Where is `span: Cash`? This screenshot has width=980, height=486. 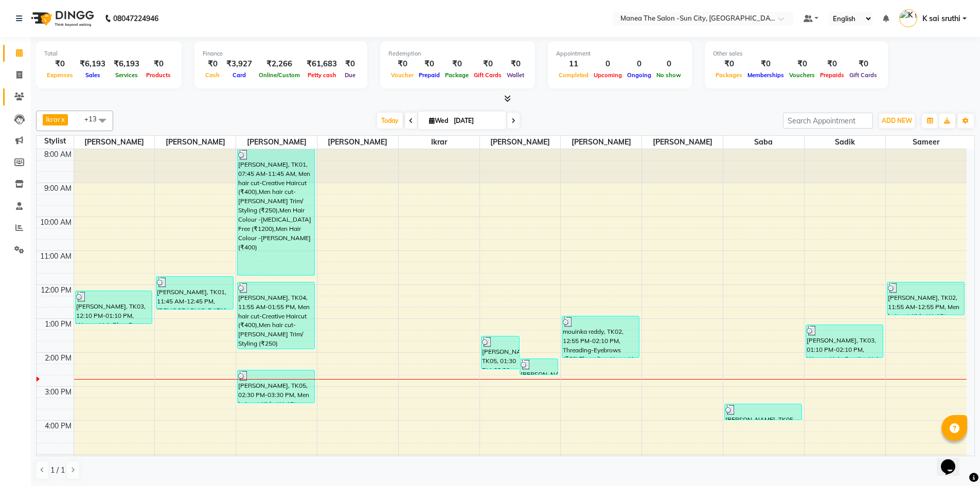
span: Cash is located at coordinates (212, 75).